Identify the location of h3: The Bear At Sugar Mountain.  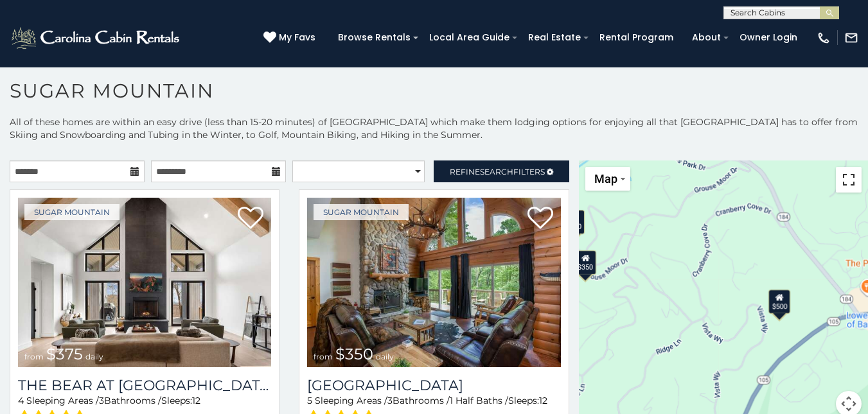
(145, 385).